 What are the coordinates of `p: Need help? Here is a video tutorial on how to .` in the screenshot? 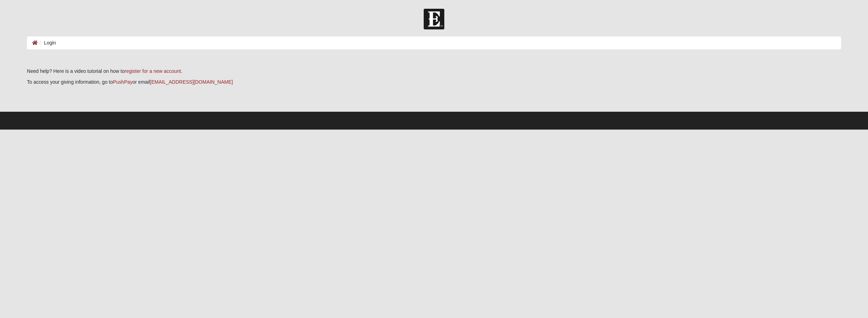 It's located at (434, 71).